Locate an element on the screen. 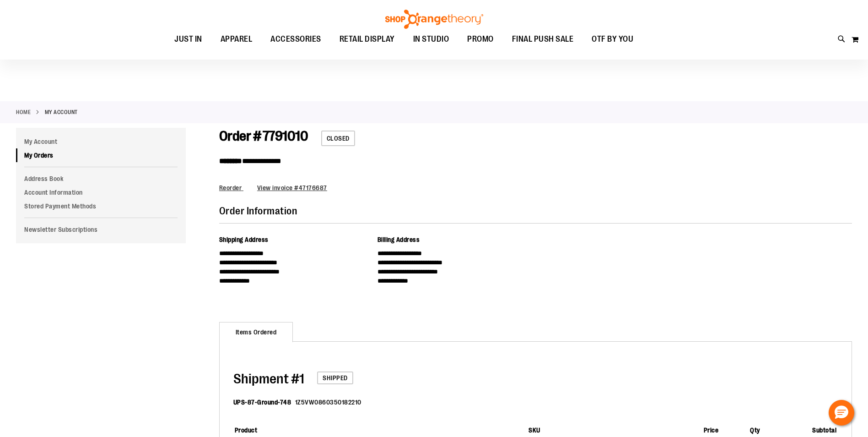 This screenshot has height=437, width=868. span: 1 is located at coordinates (269, 379).